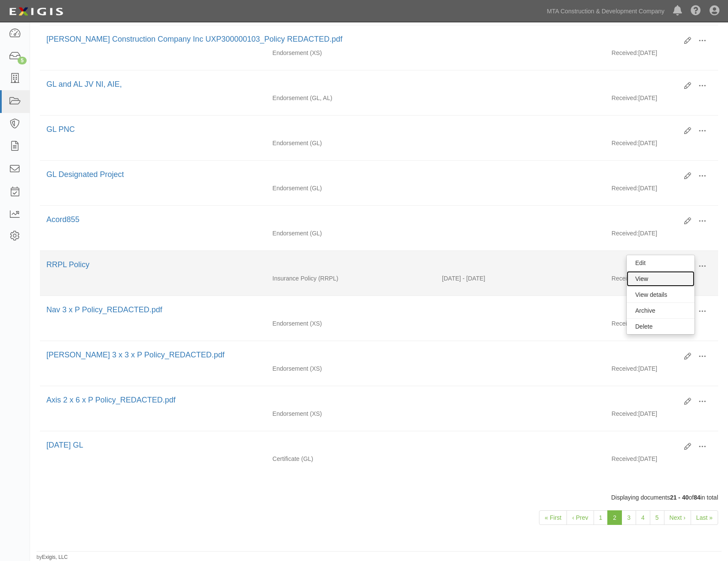 This screenshot has width=728, height=561. What do you see at coordinates (362, 40) in the screenshot?
I see `div: Tully Construction Company Inc UXP300000103_Policy REDACTED.pdf` at bounding box center [362, 40].